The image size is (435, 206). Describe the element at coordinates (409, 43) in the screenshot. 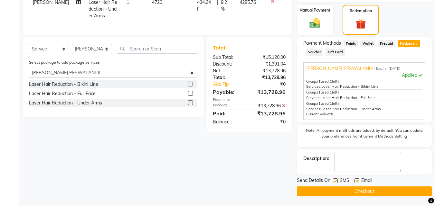

I see `span: Package` at that location.